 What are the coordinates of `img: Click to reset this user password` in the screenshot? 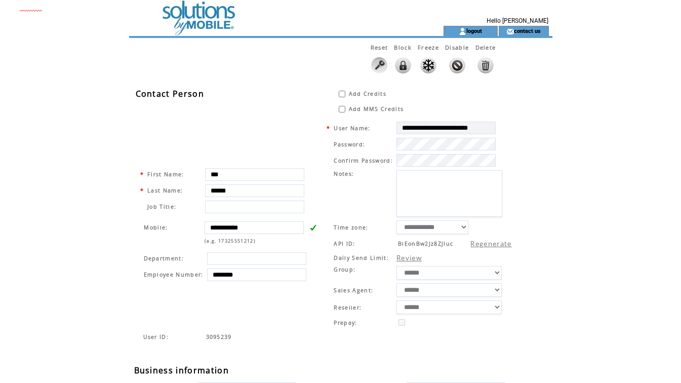 It's located at (379, 65).